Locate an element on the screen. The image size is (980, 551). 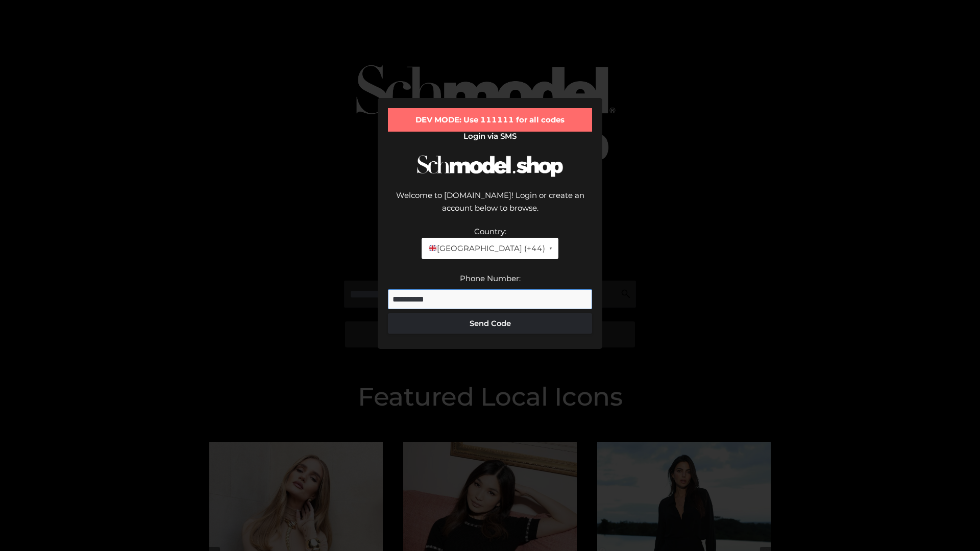
h2: Login via SMS is located at coordinates (490, 136).